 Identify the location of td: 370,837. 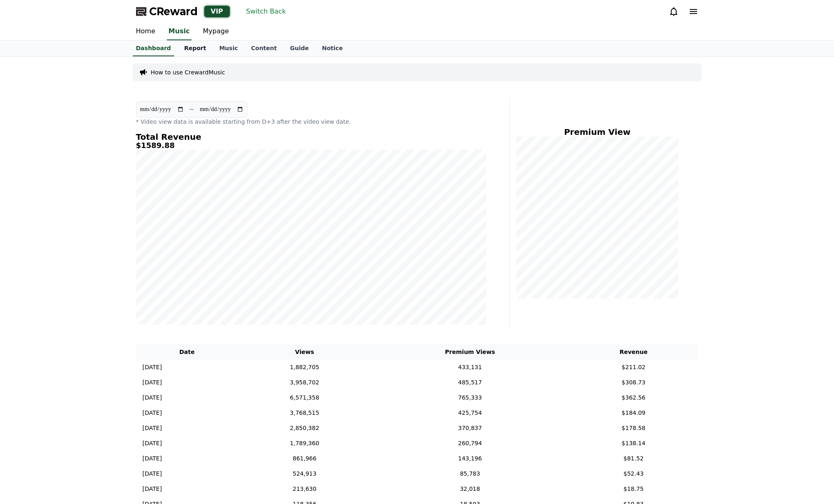
(470, 428).